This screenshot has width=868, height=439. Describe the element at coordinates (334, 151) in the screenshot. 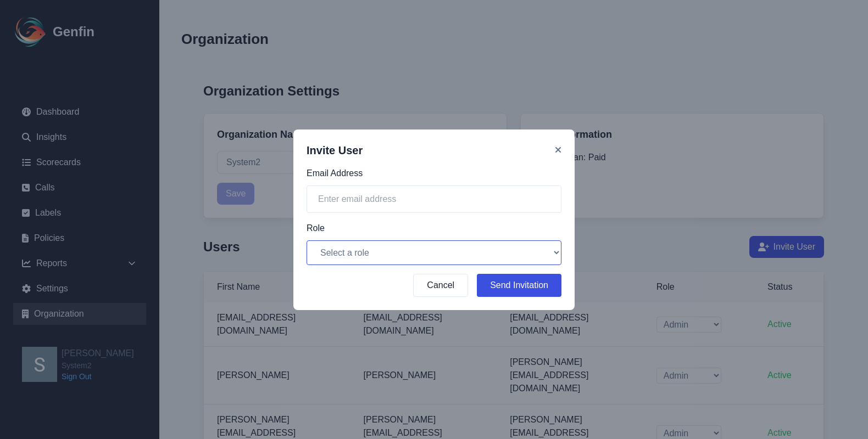

I see `h3: Invite User` at that location.